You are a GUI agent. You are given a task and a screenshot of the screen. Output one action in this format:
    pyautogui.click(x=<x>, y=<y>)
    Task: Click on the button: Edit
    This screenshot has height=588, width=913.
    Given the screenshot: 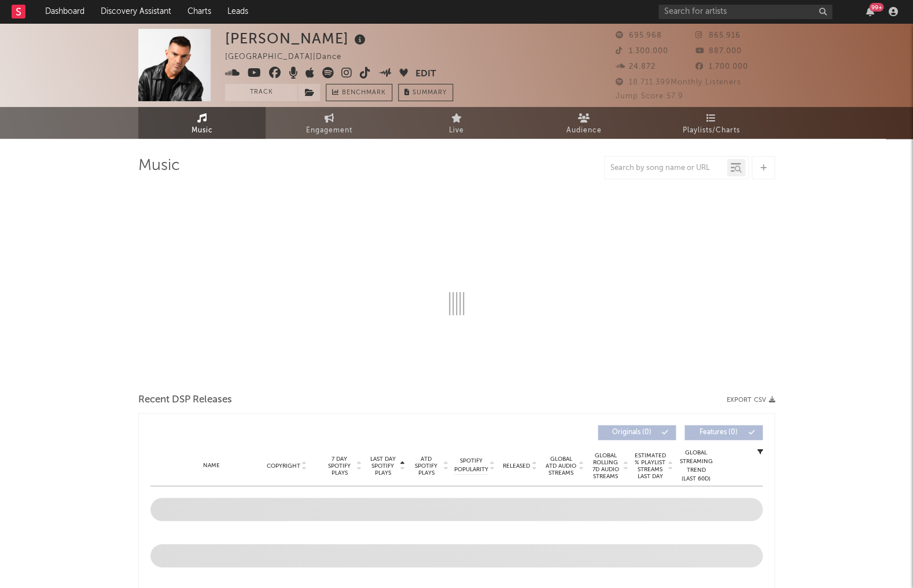 What is the action you would take?
    pyautogui.click(x=426, y=74)
    